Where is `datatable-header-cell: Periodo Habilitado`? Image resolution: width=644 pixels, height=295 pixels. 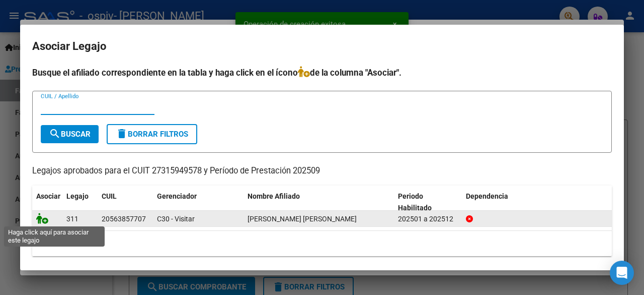 datatable-header-cell: Periodo Habilitado is located at coordinates (428, 202).